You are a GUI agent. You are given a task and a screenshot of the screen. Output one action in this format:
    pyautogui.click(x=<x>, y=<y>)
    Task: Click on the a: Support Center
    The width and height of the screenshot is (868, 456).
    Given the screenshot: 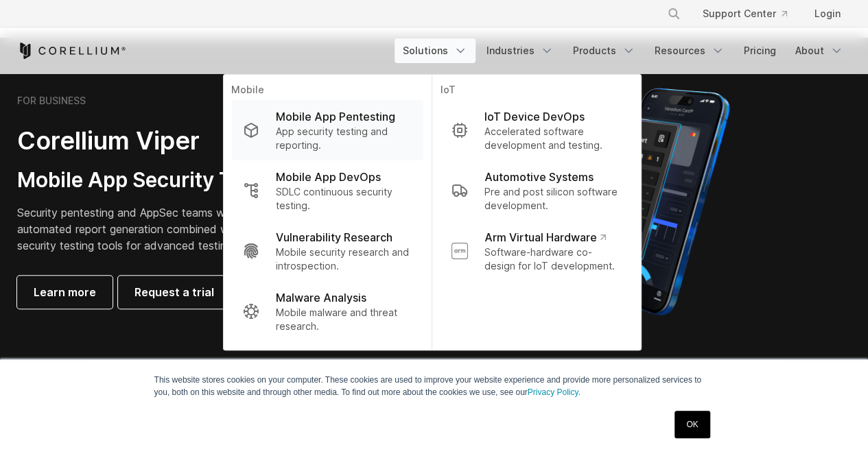 What is the action you would take?
    pyautogui.click(x=745, y=14)
    